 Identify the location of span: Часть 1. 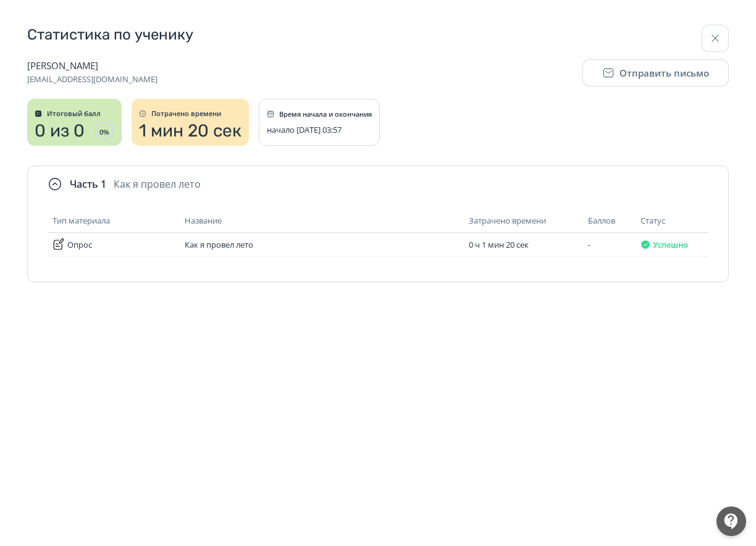
(88, 184).